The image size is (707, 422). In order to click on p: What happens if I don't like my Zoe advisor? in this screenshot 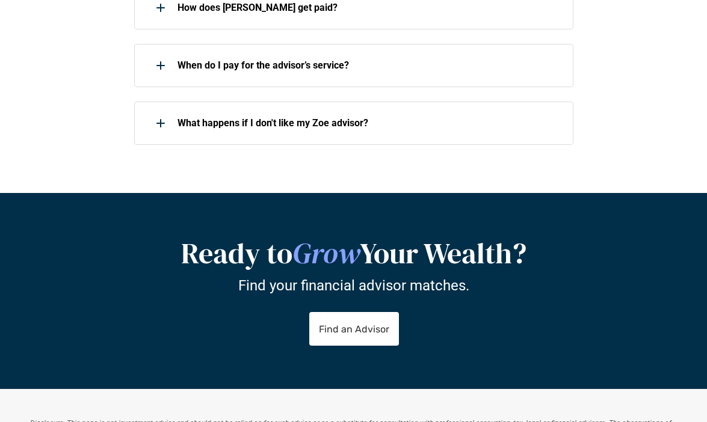, I will do `click(368, 123)`.